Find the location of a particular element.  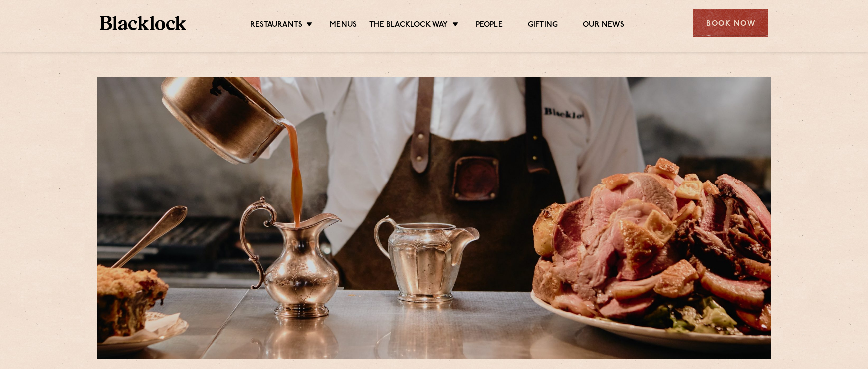

img: BL_Textured_Logo-footer-cropped.svg is located at coordinates (143, 23).